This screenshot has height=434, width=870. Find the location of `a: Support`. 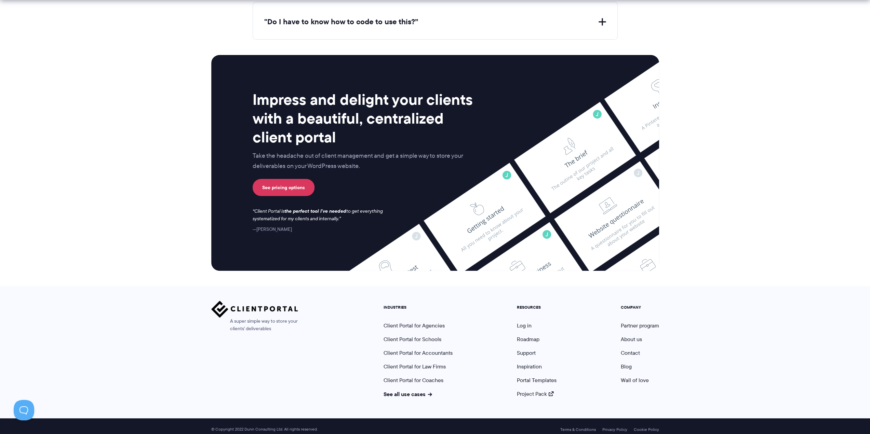

a: Support is located at coordinates (526, 353).